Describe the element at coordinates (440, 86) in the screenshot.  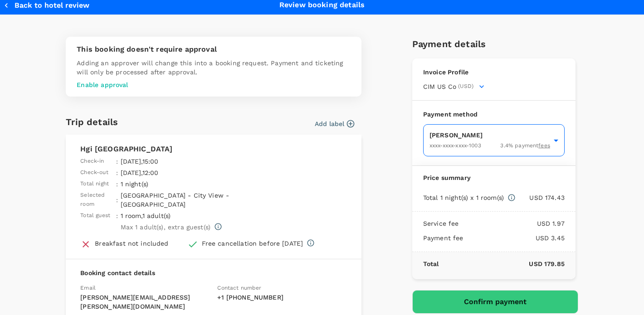
I see `span: CIM US Co` at that location.